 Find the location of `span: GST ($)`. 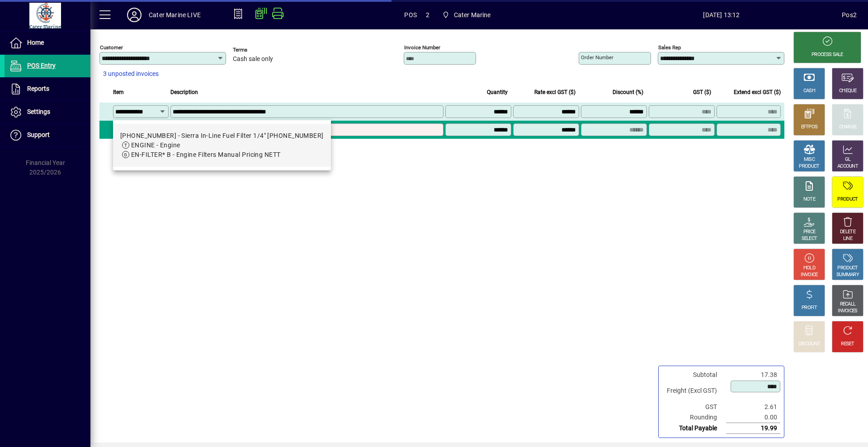

span: GST ($) is located at coordinates (702, 92).